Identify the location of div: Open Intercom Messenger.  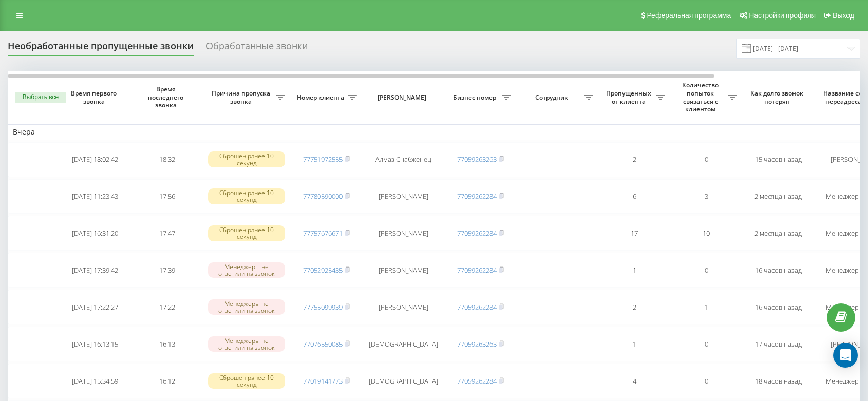
(846, 356).